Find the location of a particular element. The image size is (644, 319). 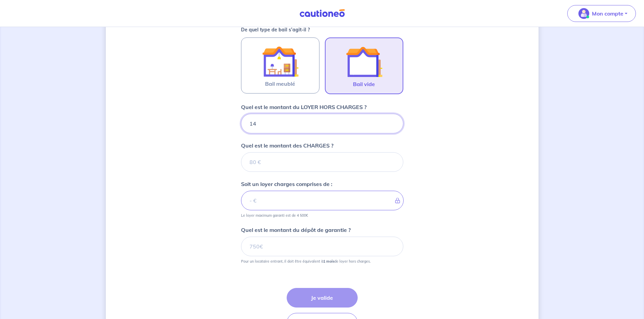

p: Le loyer maximum garanti est de 4 500€ is located at coordinates (275, 216).